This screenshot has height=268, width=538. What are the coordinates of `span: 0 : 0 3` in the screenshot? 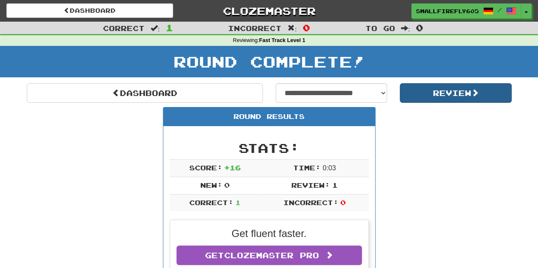 It's located at (329, 168).